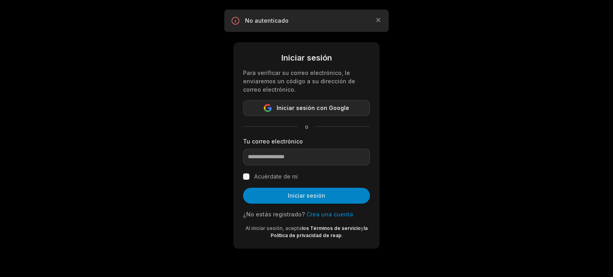  Describe the element at coordinates (273, 228) in the screenshot. I see `font: Al iniciar sesión, acepta` at that location.